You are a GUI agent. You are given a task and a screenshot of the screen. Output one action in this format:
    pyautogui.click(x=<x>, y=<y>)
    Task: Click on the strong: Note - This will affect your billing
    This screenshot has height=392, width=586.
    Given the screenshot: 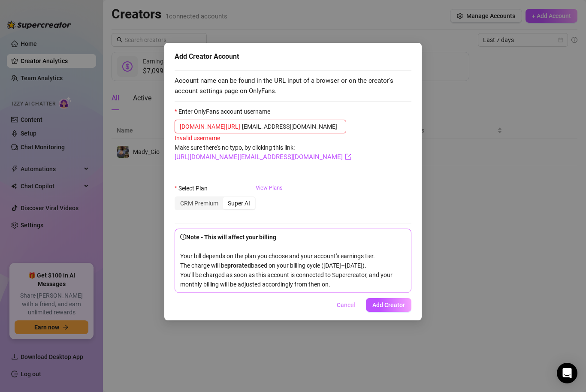 What is the action you would take?
    pyautogui.click(x=228, y=237)
    